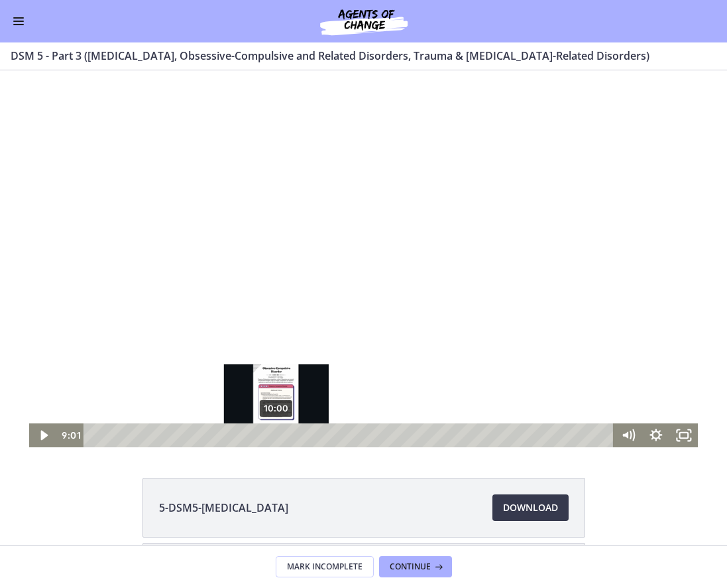 The image size is (727, 588). Describe the element at coordinates (530, 507) in the screenshot. I see `span: Download` at that location.